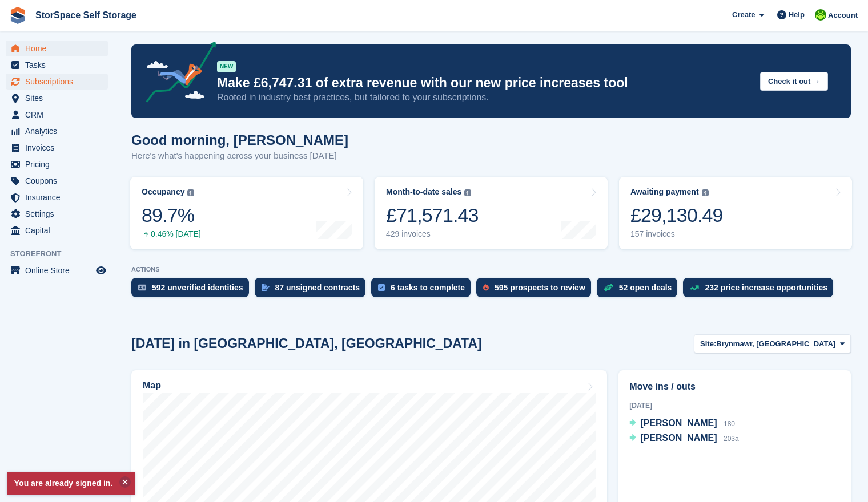 The image size is (868, 502). What do you see at coordinates (708, 344) in the screenshot?
I see `span: Site:` at bounding box center [708, 344].